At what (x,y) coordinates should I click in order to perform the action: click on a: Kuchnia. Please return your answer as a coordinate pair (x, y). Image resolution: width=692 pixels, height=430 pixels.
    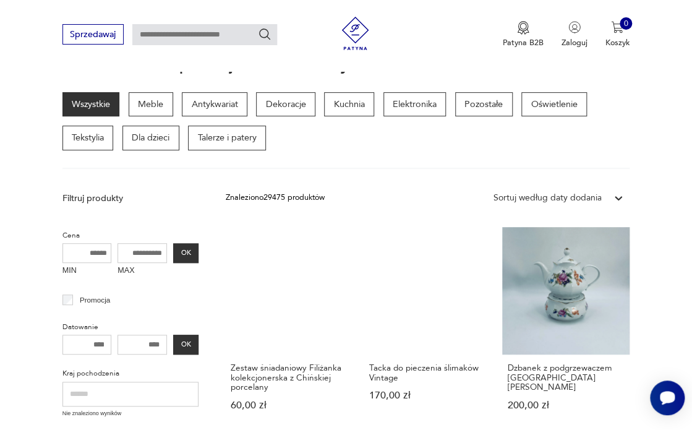
    Looking at the image, I should click on (349, 104).